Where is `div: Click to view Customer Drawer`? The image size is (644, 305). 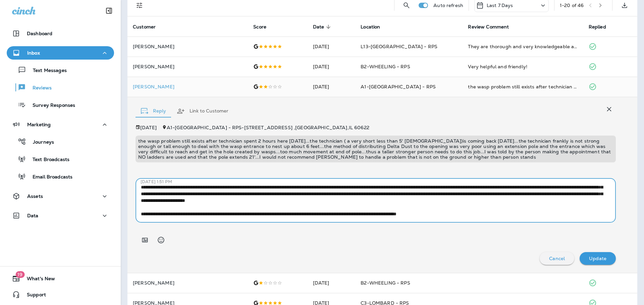 div: Click to view Customer Drawer is located at coordinates (187, 87).